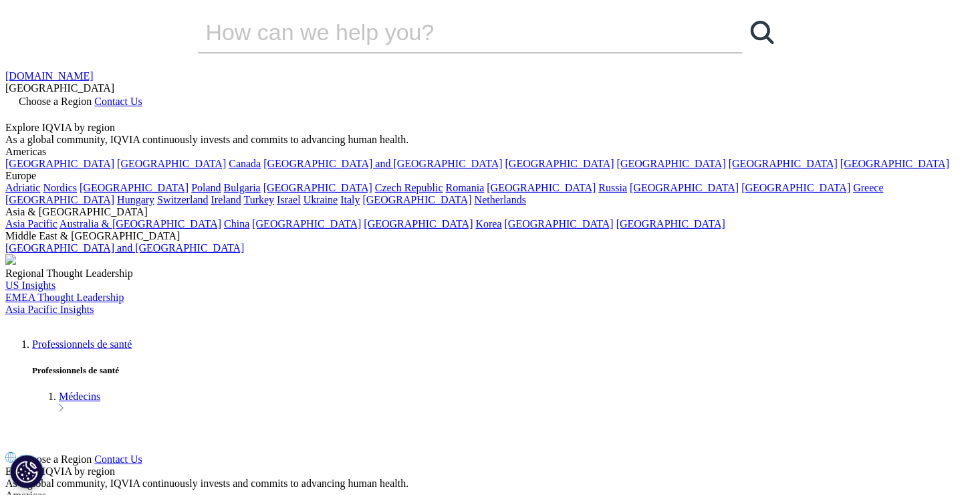  Describe the element at coordinates (32, 223) in the screenshot. I see `a: Asia Pacific` at that location.